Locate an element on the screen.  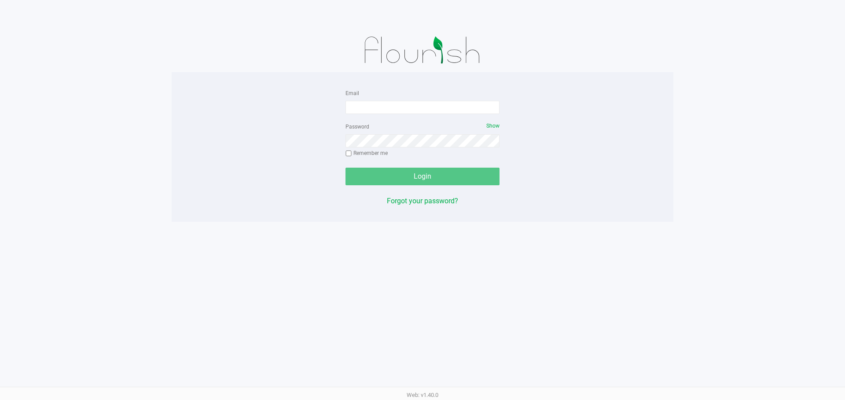
label: Remember me is located at coordinates (367, 153).